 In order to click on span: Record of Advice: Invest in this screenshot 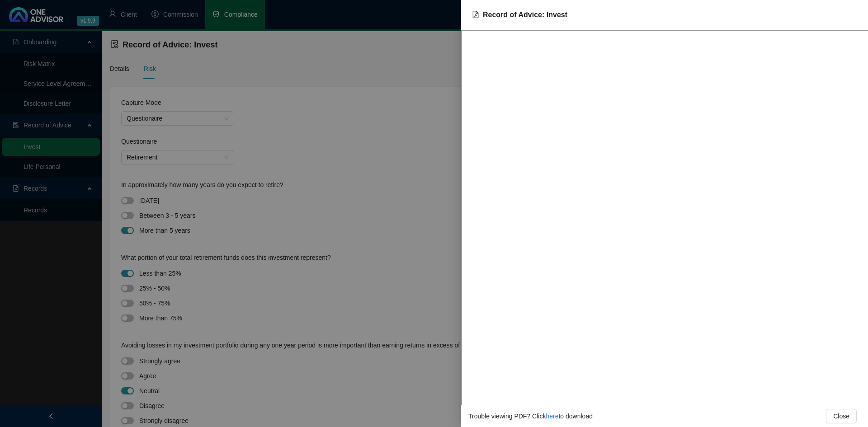, I will do `click(525, 15)`.